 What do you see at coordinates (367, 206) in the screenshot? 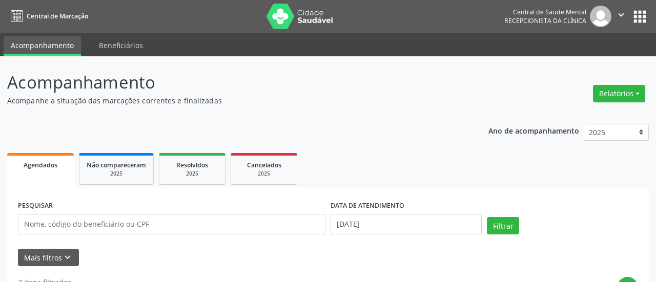
I see `label: DATA DE ATENDIMENTO` at bounding box center [367, 206].